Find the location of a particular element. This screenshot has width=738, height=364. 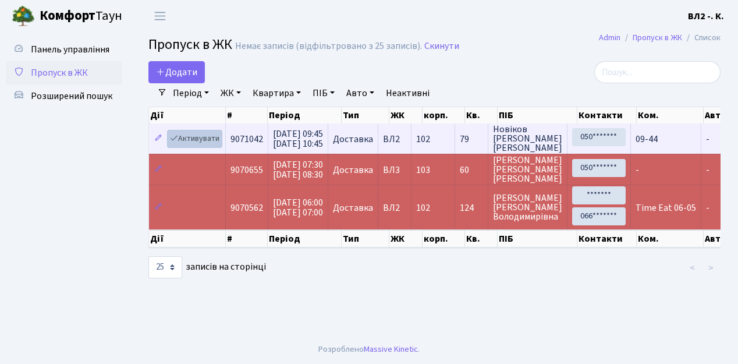

div: Розроблено . is located at coordinates (369, 349).